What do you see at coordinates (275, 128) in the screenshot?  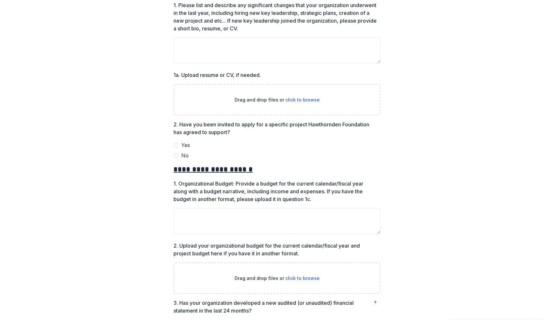 I see `p: 2. Have you been invited to apply for a specific project Hawthornden Foundation has agreed to sup...` at bounding box center [275, 128].